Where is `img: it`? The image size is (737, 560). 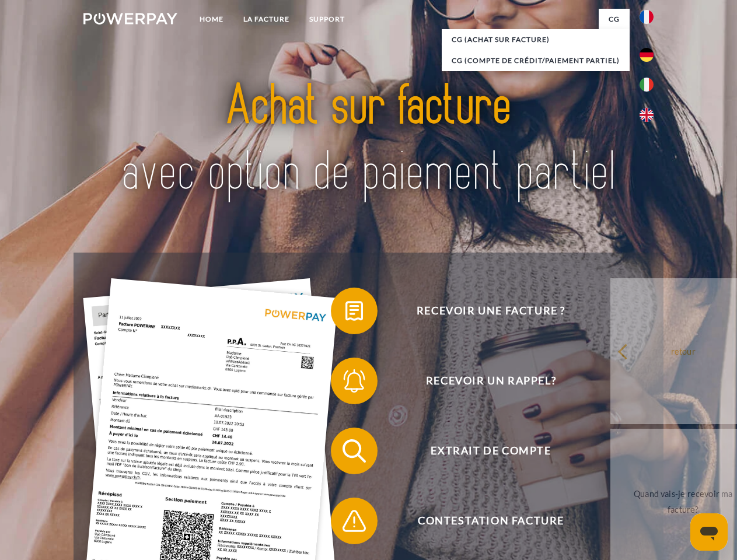 img: it is located at coordinates (646, 85).